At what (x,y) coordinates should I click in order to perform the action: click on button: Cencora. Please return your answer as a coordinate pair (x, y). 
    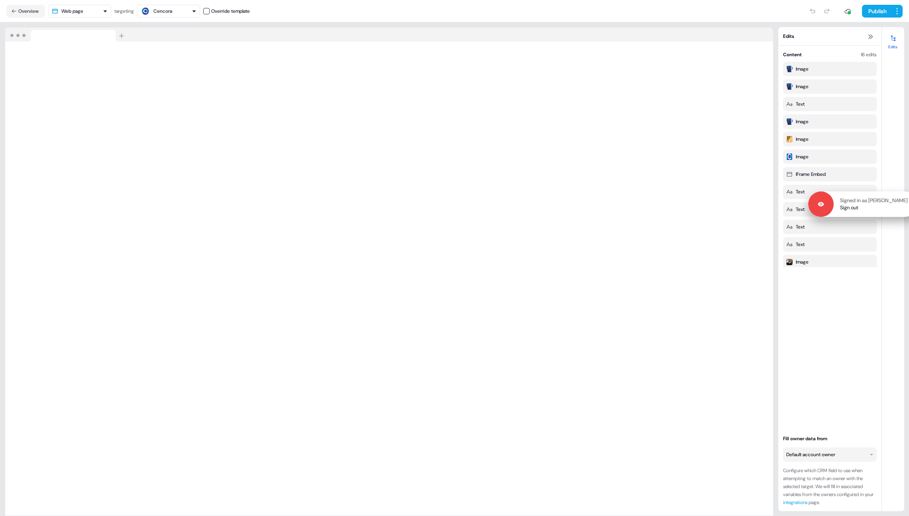
    Looking at the image, I should click on (169, 11).